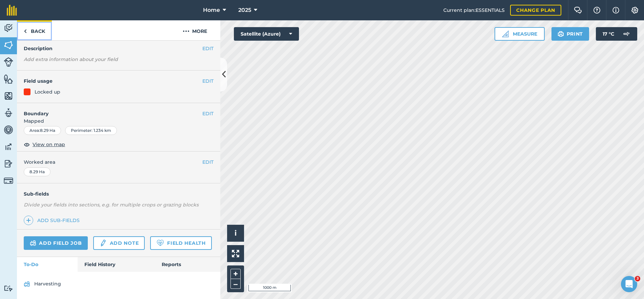 Image resolution: width=644 pixels, height=299 pixels. What do you see at coordinates (608, 34) in the screenshot?
I see `span: 17 ° C` at bounding box center [608, 34].